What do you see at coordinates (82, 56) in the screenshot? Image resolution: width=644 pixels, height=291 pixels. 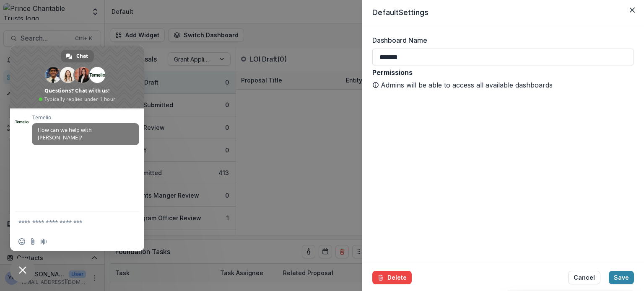 I see `span: Chat` at bounding box center [82, 56].